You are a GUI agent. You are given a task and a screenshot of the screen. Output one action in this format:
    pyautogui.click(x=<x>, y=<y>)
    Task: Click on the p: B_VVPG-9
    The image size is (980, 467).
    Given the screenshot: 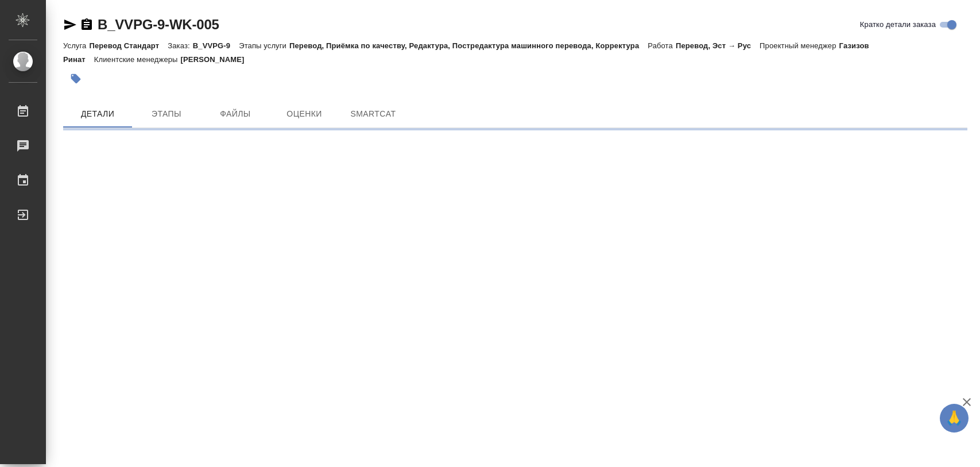 What is the action you would take?
    pyautogui.click(x=216, y=45)
    